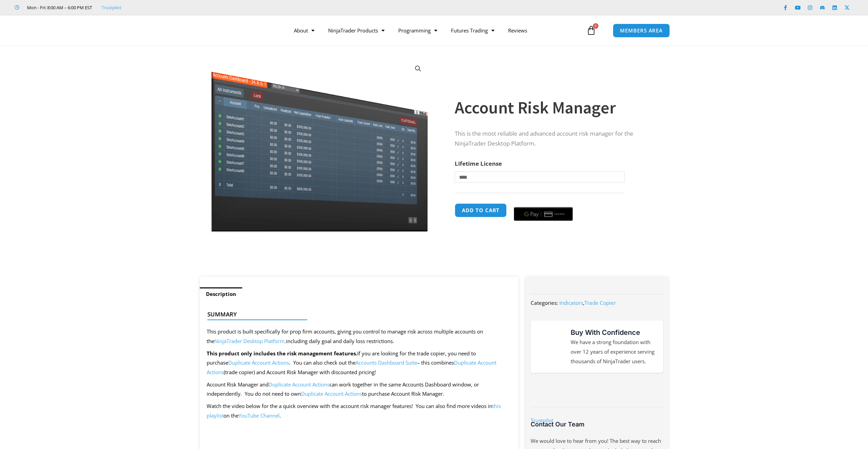  I want to click on p: We have a strong foundation with over 12 years of experience serving thousands of NinjaTrader users., so click(613, 352).